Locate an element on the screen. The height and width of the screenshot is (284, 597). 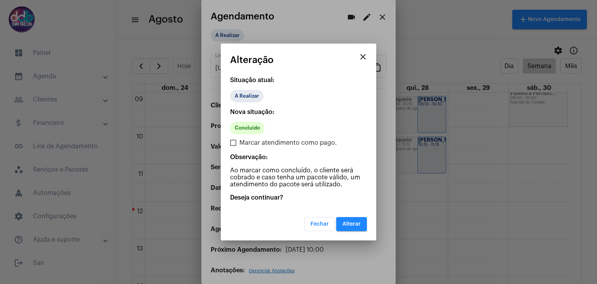
button: Alterar is located at coordinates (351, 224).